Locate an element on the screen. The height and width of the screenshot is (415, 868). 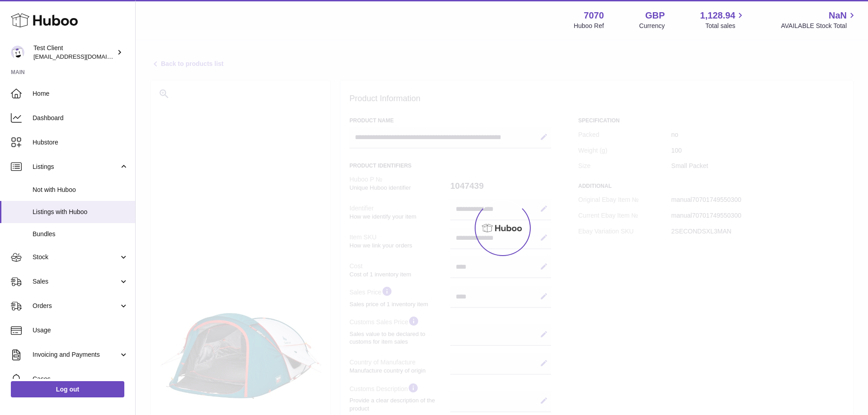
span: Hubstore is located at coordinates (80, 142).